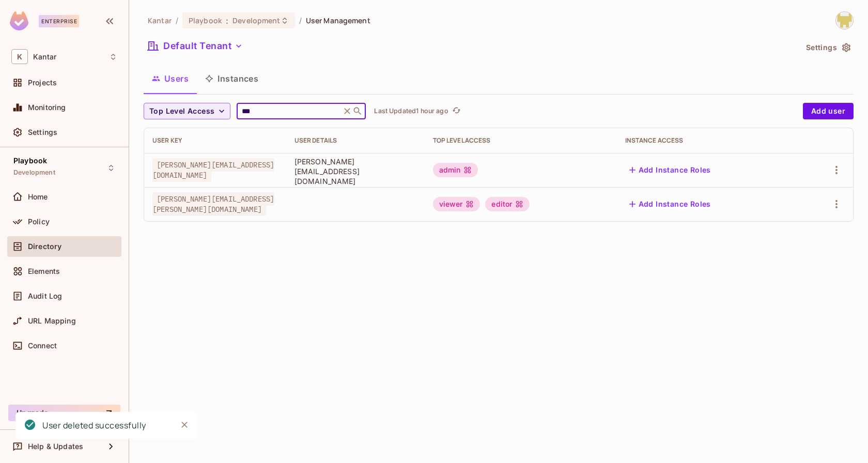 Image resolution: width=868 pixels, height=463 pixels. I want to click on button: Settings, so click(828, 48).